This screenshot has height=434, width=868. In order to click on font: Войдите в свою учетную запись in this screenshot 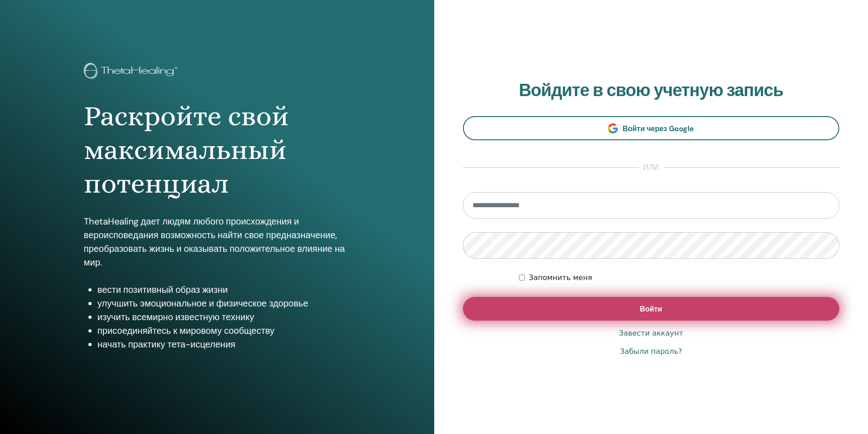, I will do `click(651, 90)`.